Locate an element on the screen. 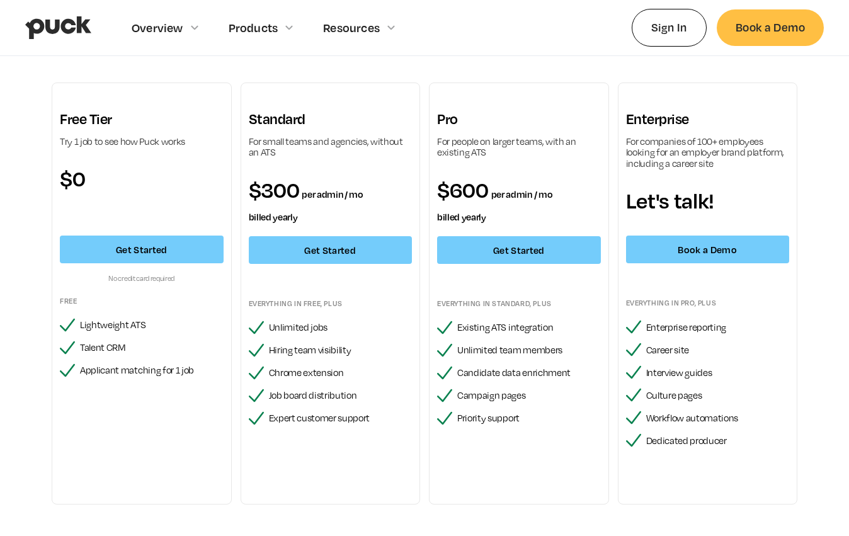 This screenshot has width=849, height=536. div: For small teams and agencies, without an ATS is located at coordinates (331, 147).